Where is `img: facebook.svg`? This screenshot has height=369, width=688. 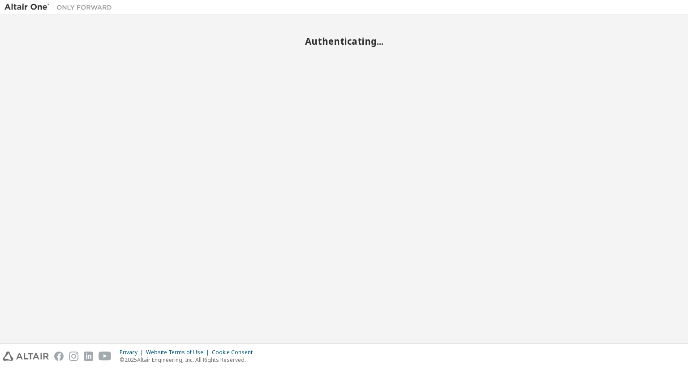
img: facebook.svg is located at coordinates (59, 356).